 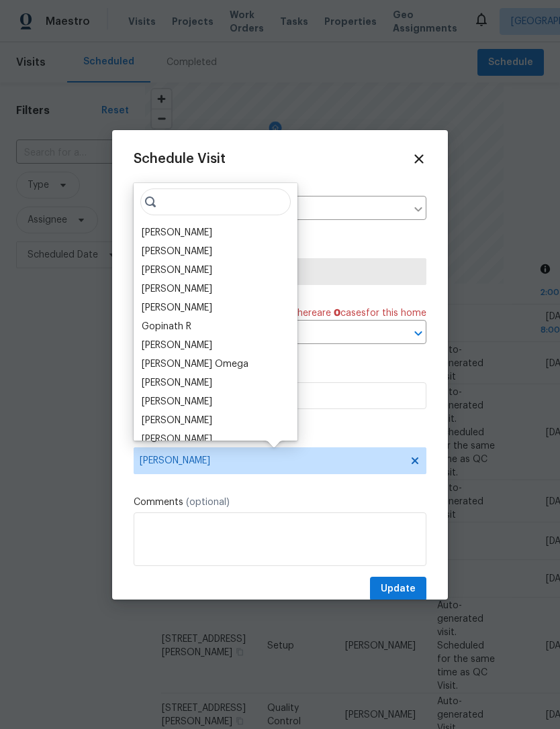 I want to click on button: Update, so click(x=398, y=589).